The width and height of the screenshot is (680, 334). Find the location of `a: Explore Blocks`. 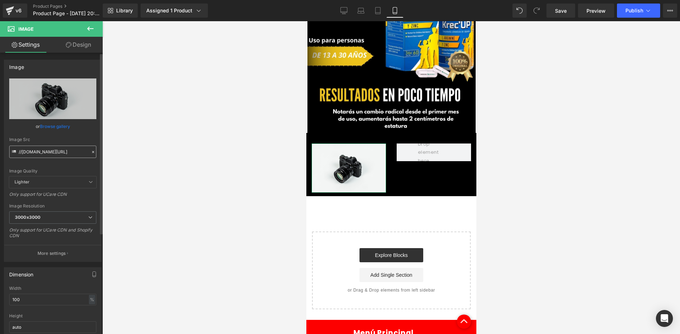

a: Explore Blocks is located at coordinates (85, 234).